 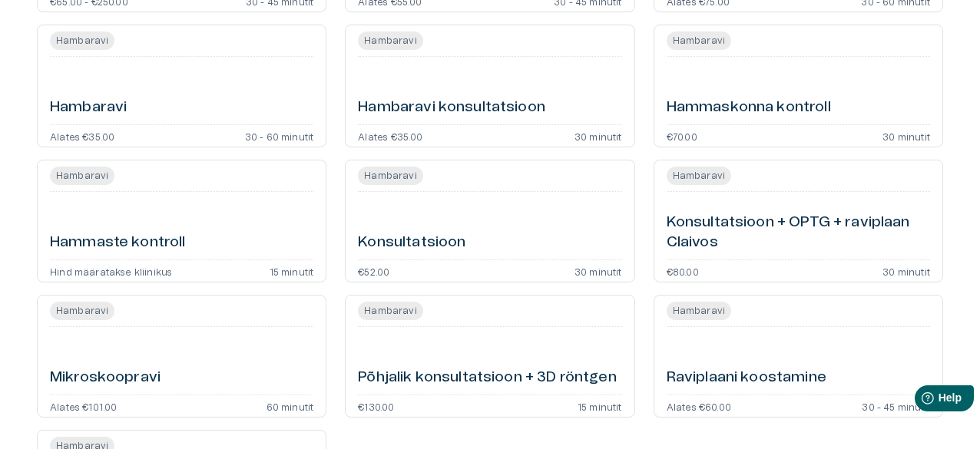 What do you see at coordinates (452, 108) in the screenshot?
I see `h6: Hambaravi konsultatsioon` at bounding box center [452, 108].